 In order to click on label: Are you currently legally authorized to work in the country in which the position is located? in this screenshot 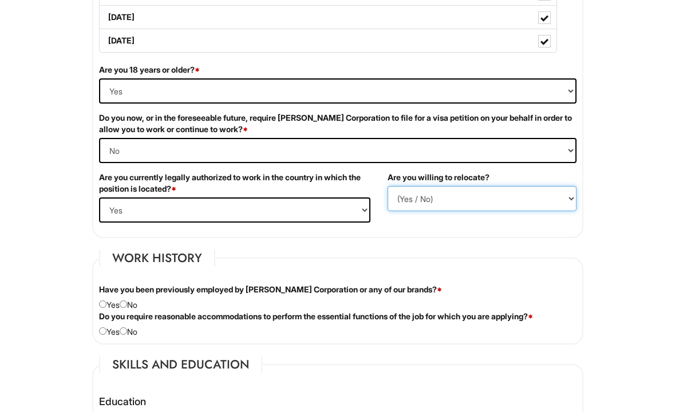, I will do `click(235, 183)`.